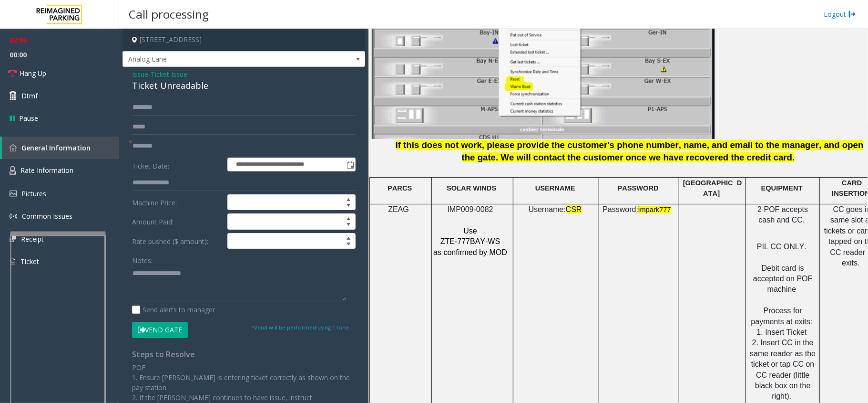 This screenshot has height=403, width=868. Describe the element at coordinates (173, 310) in the screenshot. I see `label: Send alerts to manager` at that location.